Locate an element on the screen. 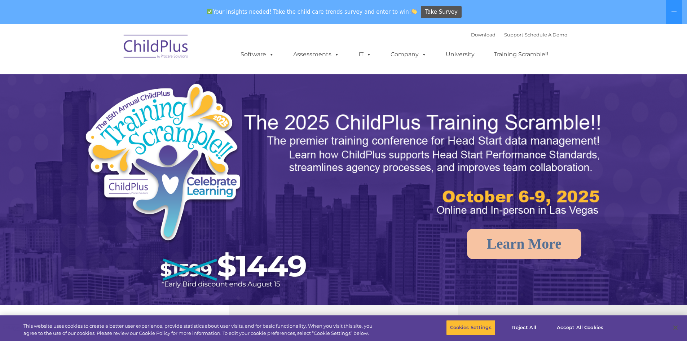  a: Training Scramble!! is located at coordinates (521, 54).